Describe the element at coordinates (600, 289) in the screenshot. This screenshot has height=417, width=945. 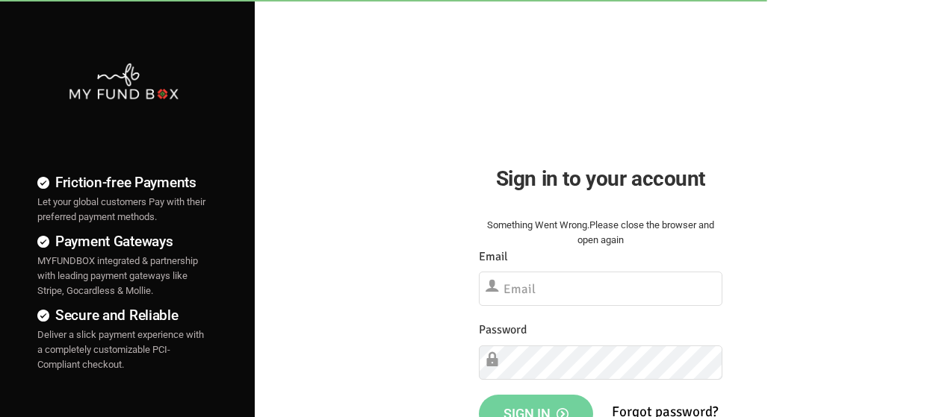
I see `input: Email` at that location.